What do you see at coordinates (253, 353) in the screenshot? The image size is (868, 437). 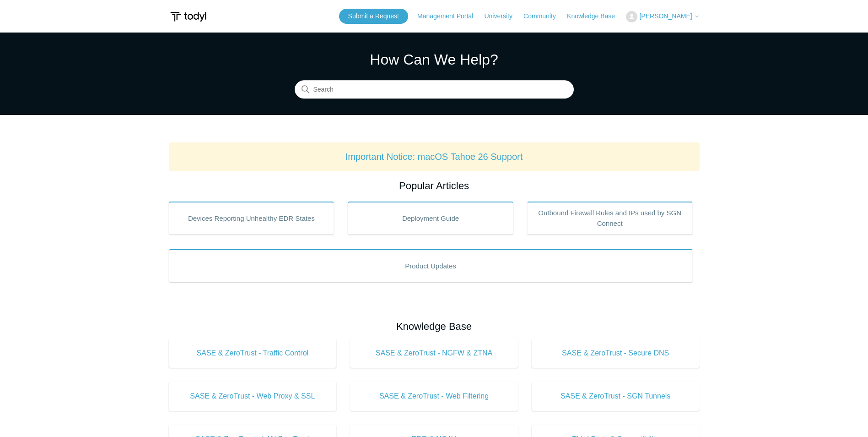 I see `span: SASE & ZeroTrust - Traffic Control` at bounding box center [253, 353].